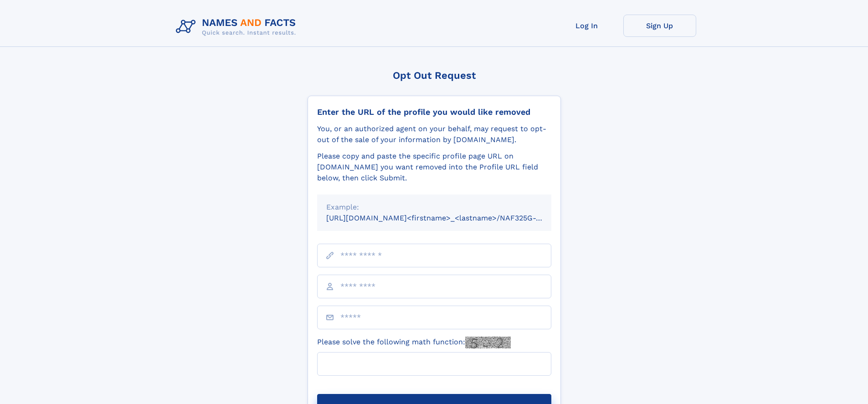 The height and width of the screenshot is (404, 868). Describe the element at coordinates (434, 75) in the screenshot. I see `div: Opt Out Request` at that location.